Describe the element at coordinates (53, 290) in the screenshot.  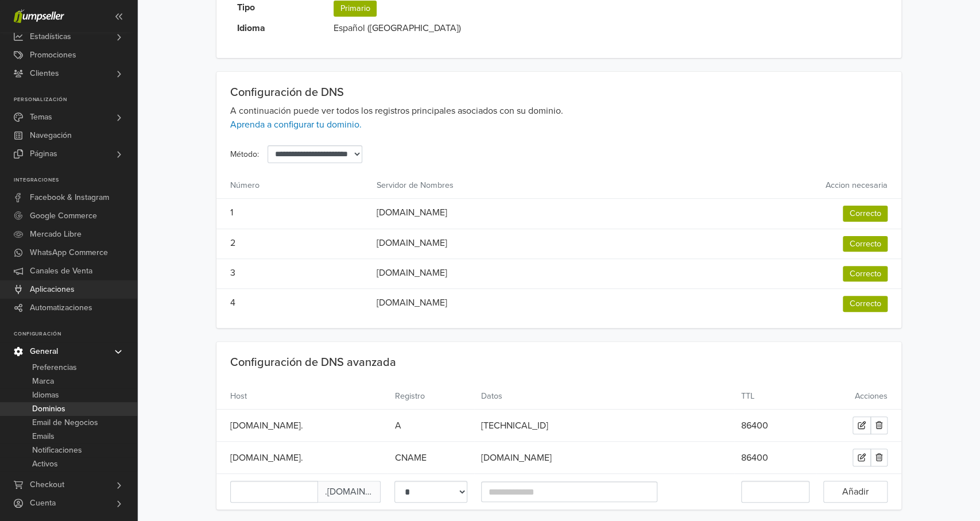
I see `span: Aplicaciones` at that location.